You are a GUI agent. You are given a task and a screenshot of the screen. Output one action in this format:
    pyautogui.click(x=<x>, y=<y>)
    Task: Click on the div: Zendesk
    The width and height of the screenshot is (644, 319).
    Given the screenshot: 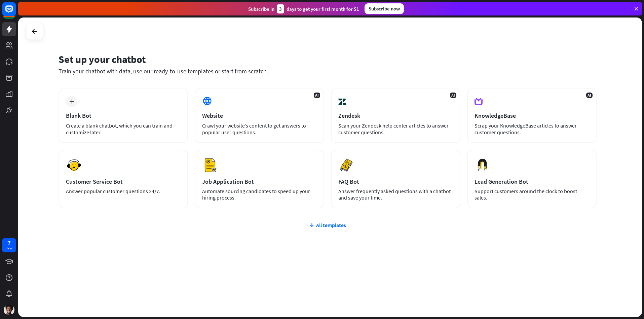 What is the action you would take?
    pyautogui.click(x=395, y=115)
    